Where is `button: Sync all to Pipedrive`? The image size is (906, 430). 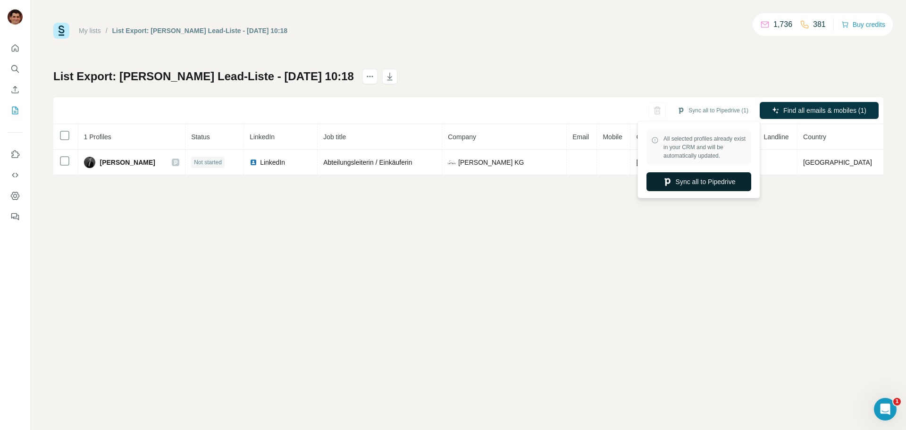
button: Sync all to Pipedrive is located at coordinates (699, 182).